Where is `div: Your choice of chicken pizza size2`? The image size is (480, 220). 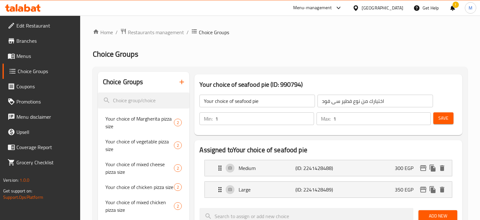
div: Your choice of chicken pizza size2 is located at coordinates (144, 187).